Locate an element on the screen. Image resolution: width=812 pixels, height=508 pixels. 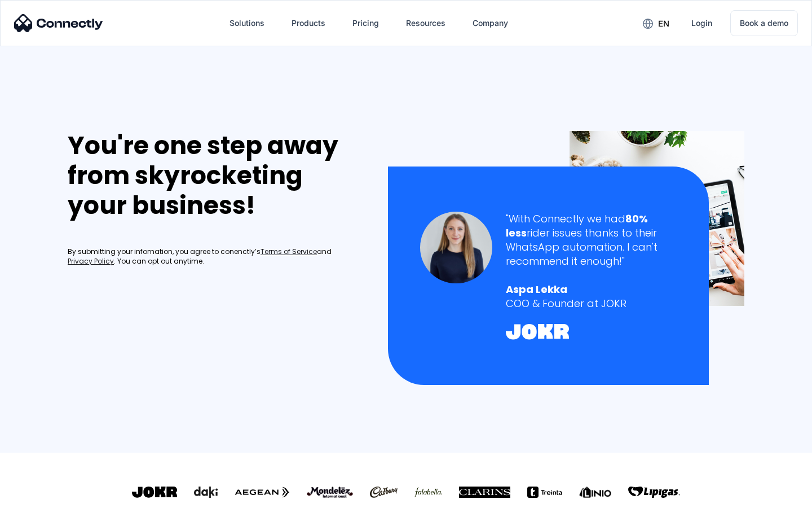
div: Login is located at coordinates (702, 23).